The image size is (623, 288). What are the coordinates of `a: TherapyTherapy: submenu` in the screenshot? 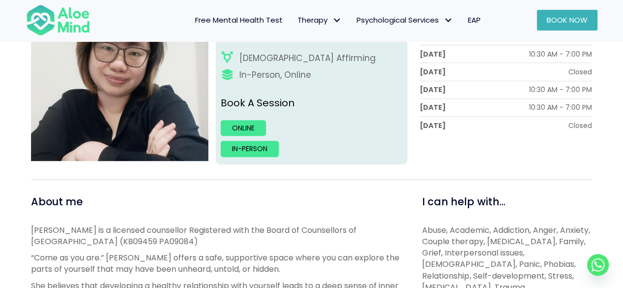 It's located at (320, 20).